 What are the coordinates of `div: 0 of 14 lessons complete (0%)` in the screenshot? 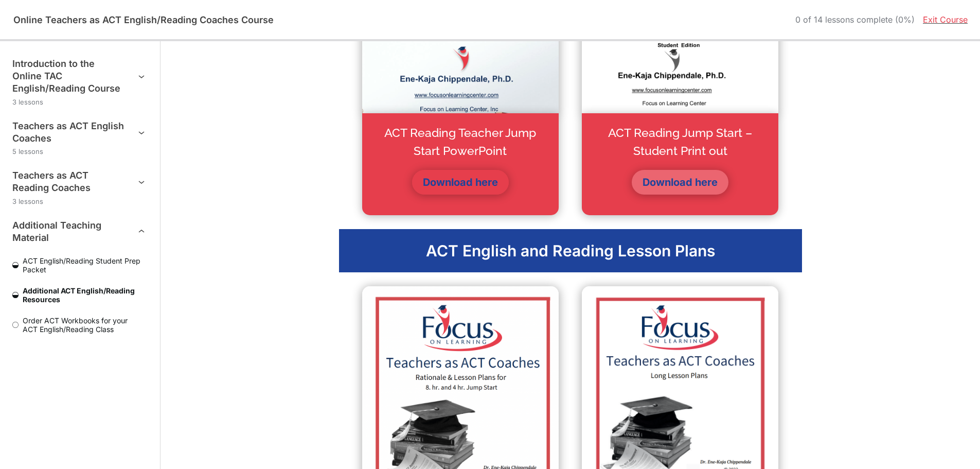 It's located at (855, 19).